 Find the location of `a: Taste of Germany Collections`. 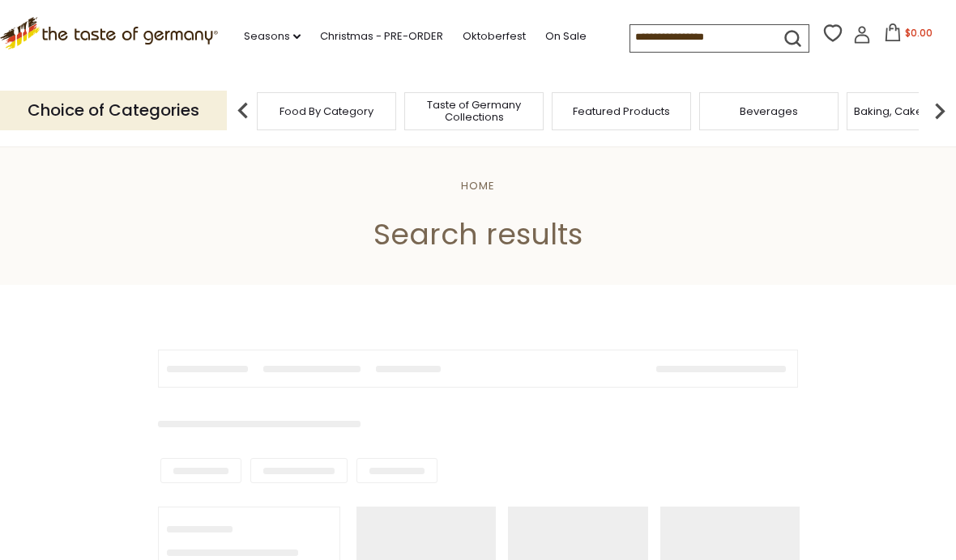

a: Taste of Germany Collections is located at coordinates (474, 111).